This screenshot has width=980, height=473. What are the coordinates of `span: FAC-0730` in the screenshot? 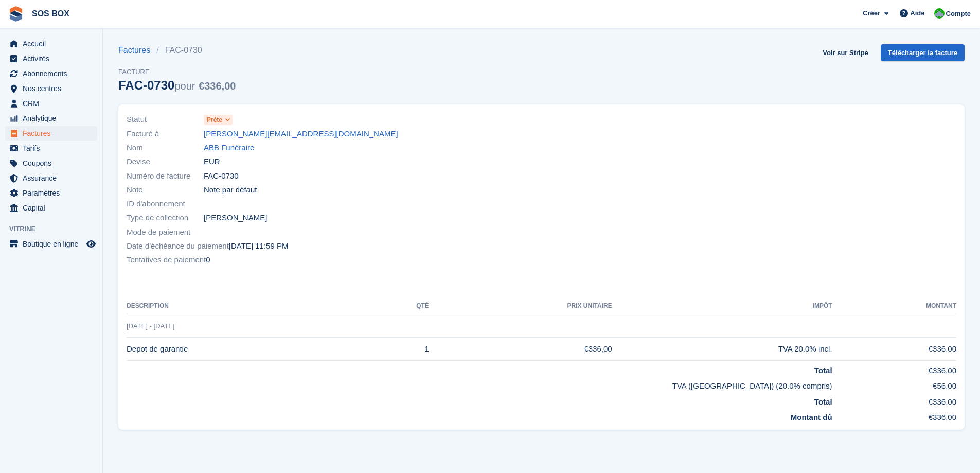 It's located at (221, 176).